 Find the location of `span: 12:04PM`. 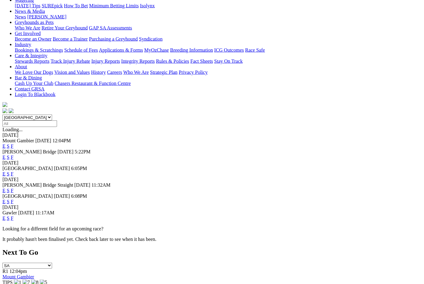

span: 12:04PM is located at coordinates (62, 140).